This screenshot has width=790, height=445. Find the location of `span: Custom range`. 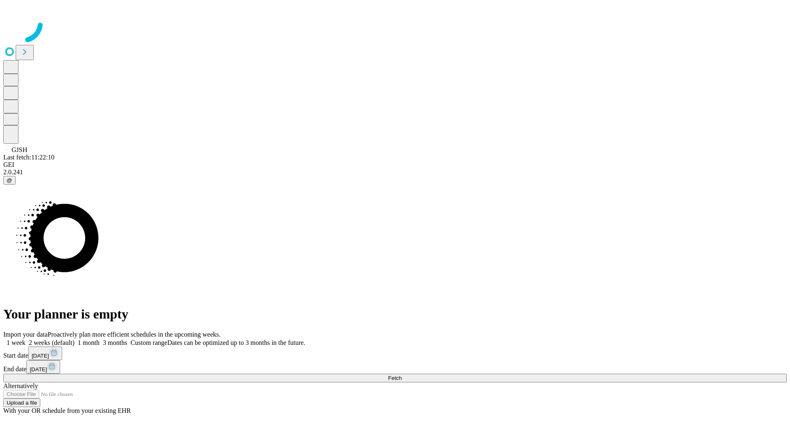

span: Custom range is located at coordinates (149, 342).